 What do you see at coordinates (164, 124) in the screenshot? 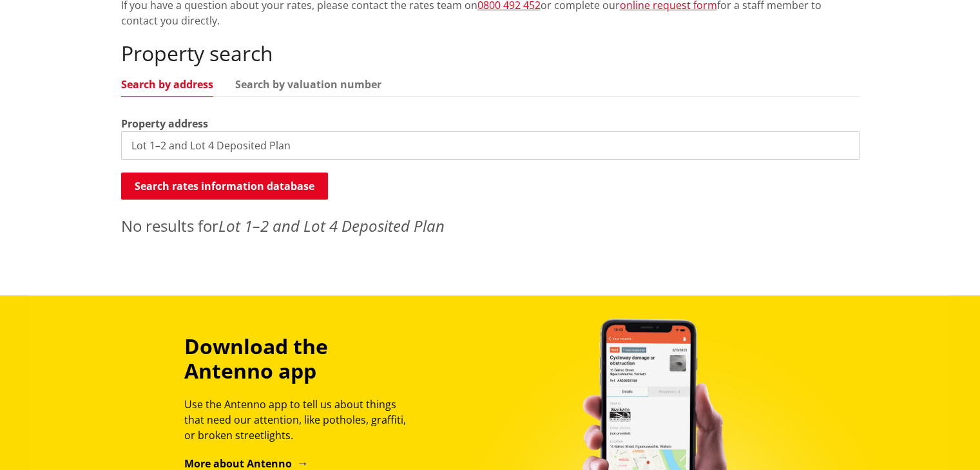
I see `label: Property address` at bounding box center [164, 124].